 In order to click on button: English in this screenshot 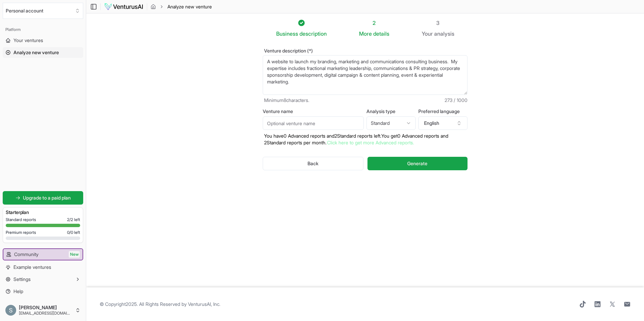, I will do `click(443, 124)`.